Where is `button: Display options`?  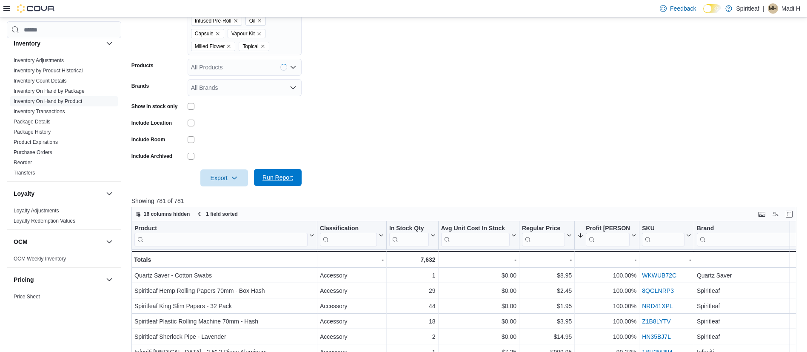
button: Display options is located at coordinates (775, 214).